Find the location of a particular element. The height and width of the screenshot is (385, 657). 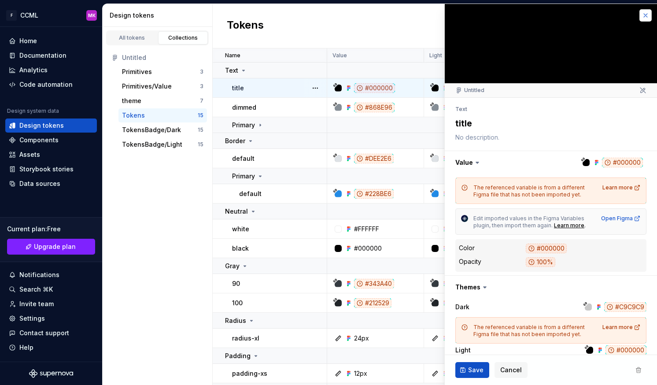

p: 90 is located at coordinates (236, 284).